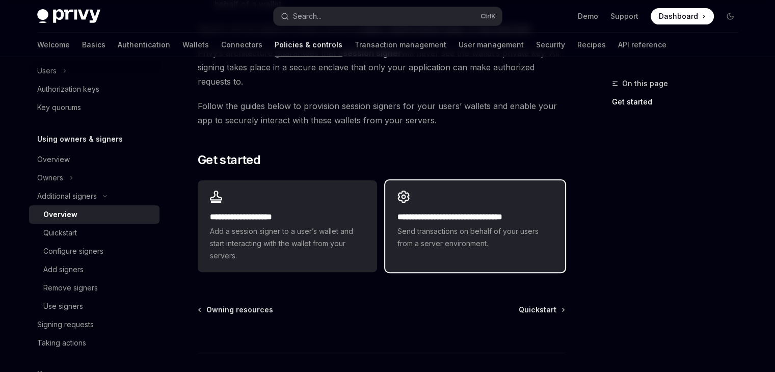  What do you see at coordinates (94, 325) in the screenshot?
I see `a: Signing requests` at bounding box center [94, 325].